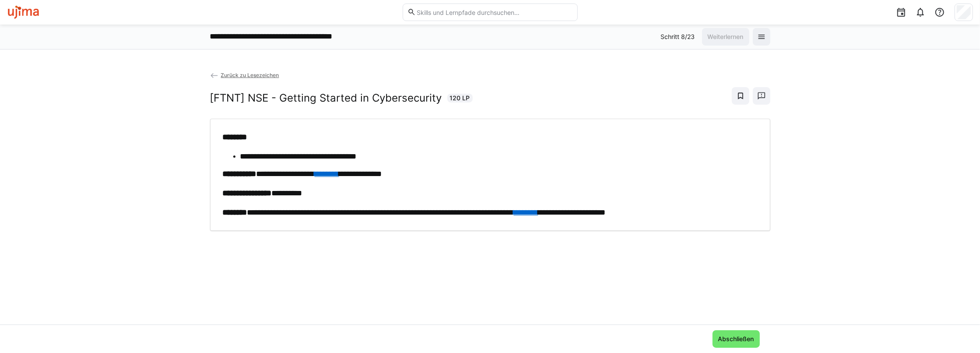 The height and width of the screenshot is (353, 980). I want to click on input: Skills und Lernpfade durchsuchen…, so click(494, 12).